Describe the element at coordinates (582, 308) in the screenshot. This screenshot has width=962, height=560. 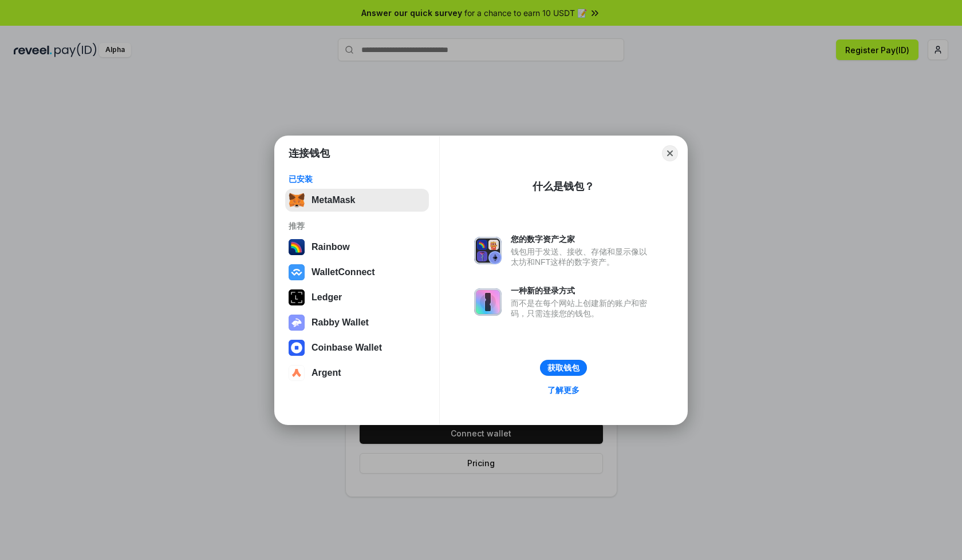
I see `div: 而不是在每个网站上创建新的账户和密码，只需连接您的钱包。` at that location.